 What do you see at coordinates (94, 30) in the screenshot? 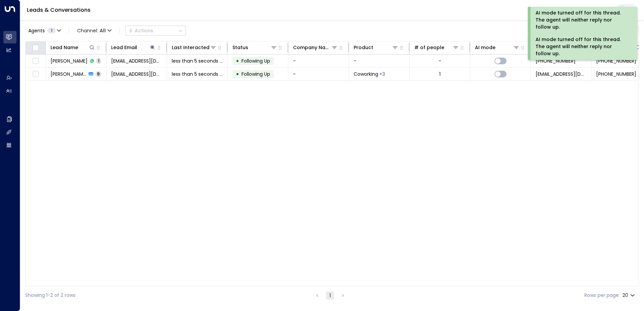
I see `span: Channel:` at bounding box center [94, 30].